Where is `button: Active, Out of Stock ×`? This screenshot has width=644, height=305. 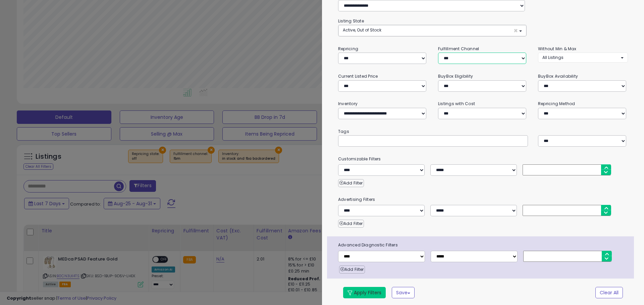
button: Active, Out of Stock × is located at coordinates (432, 30).